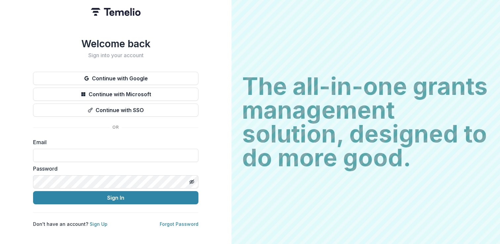 This screenshot has height=244, width=500. What do you see at coordinates (116, 78) in the screenshot?
I see `button: Continue with Google` at bounding box center [116, 78].